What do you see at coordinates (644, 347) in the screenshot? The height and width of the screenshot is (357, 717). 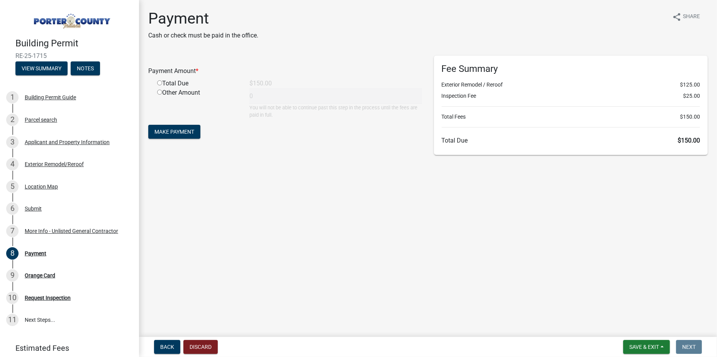 I see `span: Save & Exit` at bounding box center [644, 347].